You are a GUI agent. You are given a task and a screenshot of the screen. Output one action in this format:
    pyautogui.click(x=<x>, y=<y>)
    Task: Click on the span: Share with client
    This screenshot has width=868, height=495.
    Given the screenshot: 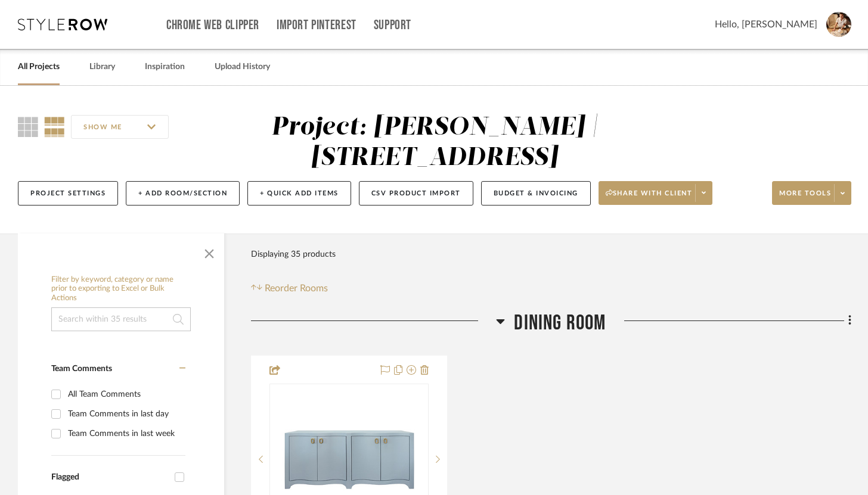 What is the action you would take?
    pyautogui.click(x=649, y=198)
    